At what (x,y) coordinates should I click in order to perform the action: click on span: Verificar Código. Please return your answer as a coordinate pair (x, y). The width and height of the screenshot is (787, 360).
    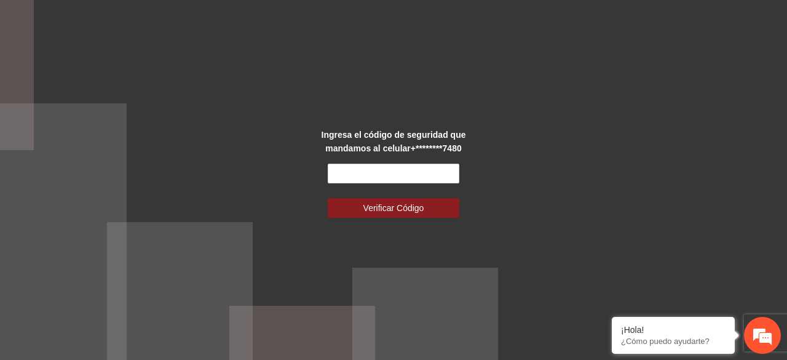
    Looking at the image, I should click on (394, 208).